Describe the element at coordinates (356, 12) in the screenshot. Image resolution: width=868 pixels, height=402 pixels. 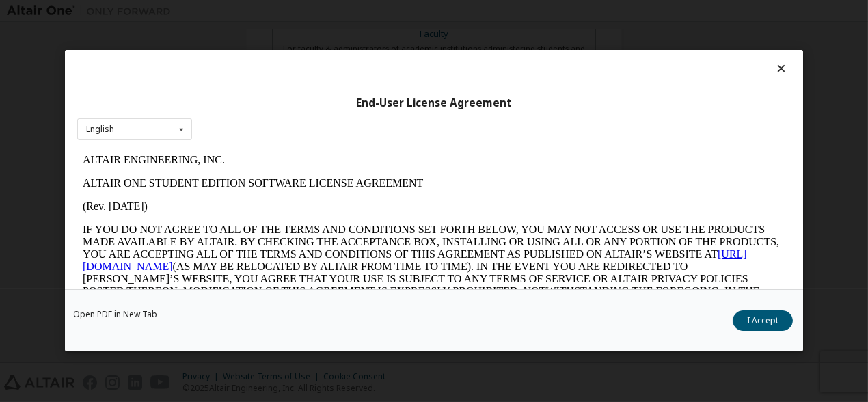
I see `p: ALTAIR ENGINEERING, INC.` at that location.